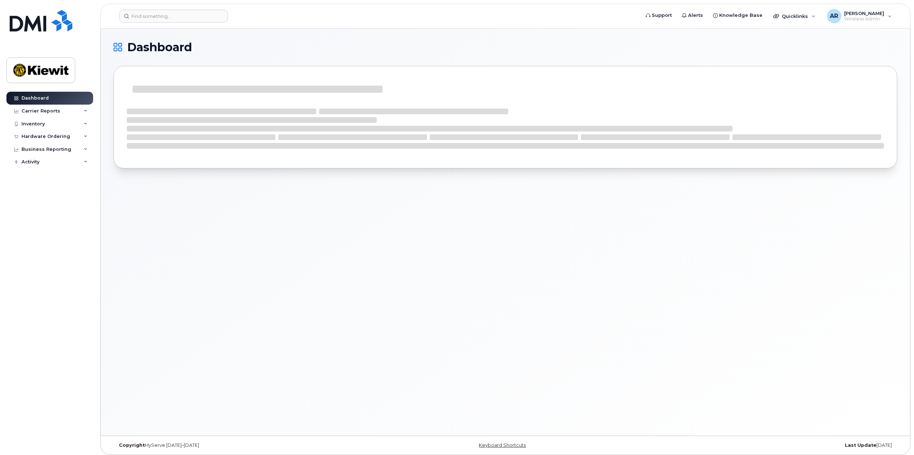 This screenshot has width=914, height=455. I want to click on strong: Copyright, so click(132, 445).